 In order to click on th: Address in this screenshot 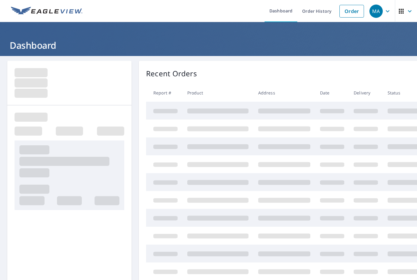, I will do `click(284, 93)`.